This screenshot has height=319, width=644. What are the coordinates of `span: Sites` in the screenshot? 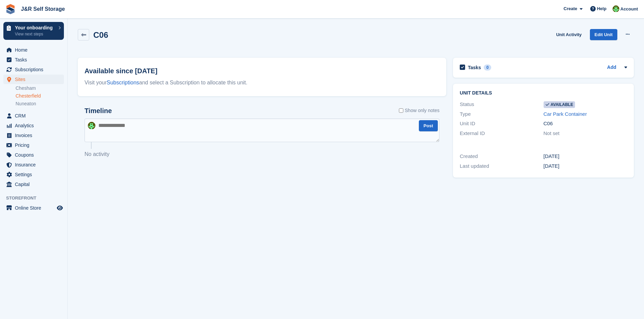 It's located at (35, 79).